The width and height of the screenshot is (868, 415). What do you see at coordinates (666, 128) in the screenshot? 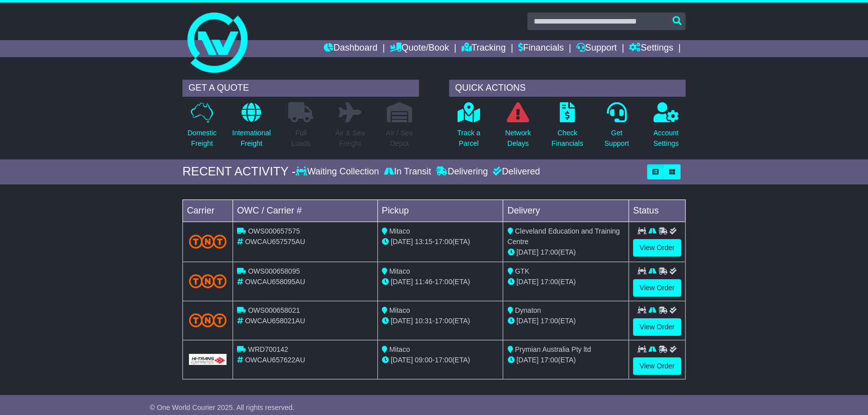
I see `a: AccountSettings` at bounding box center [666, 128].